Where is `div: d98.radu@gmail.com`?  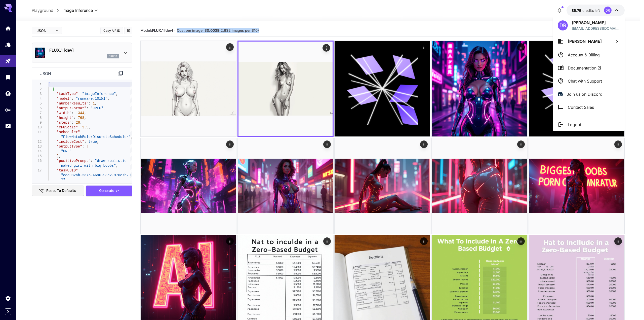
div: d98.radu@gmail.com is located at coordinates (596, 28).